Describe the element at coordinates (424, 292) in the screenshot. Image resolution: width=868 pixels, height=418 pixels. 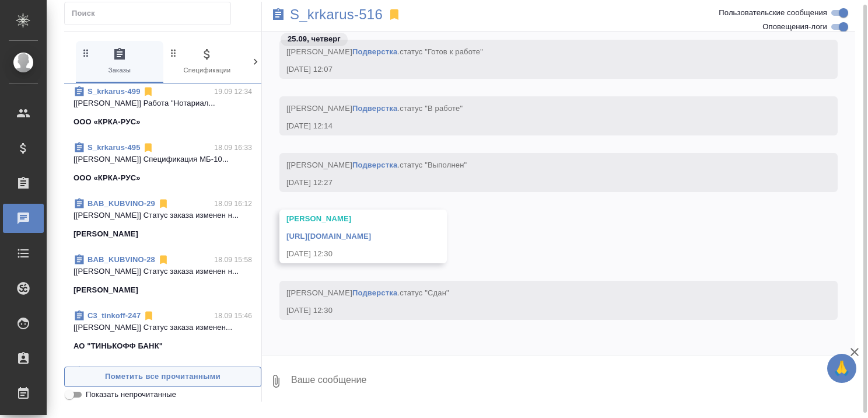
I see `span: статус "Сдан"` at that location.